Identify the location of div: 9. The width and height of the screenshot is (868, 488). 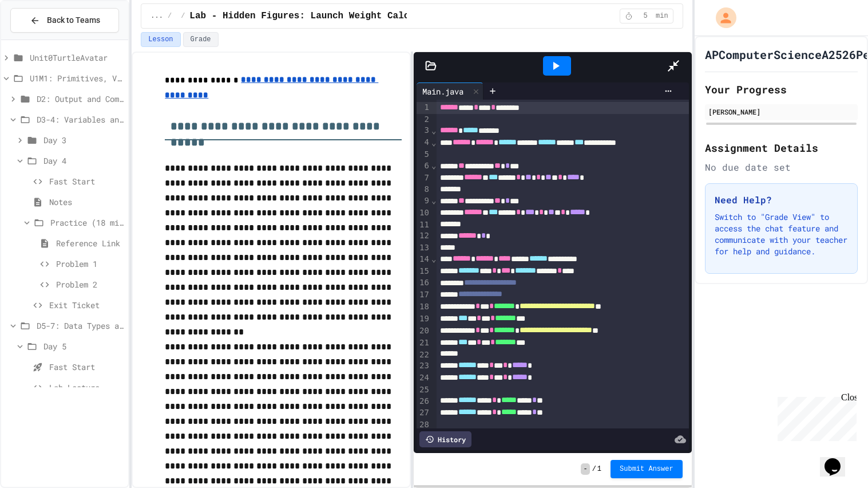
(424, 201).